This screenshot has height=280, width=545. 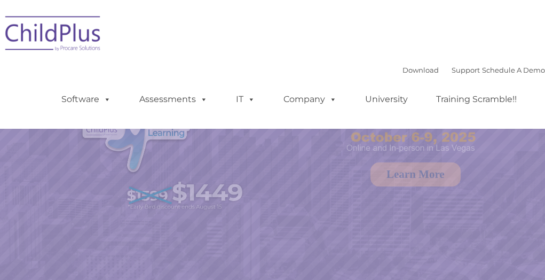 What do you see at coordinates (387, 99) in the screenshot?
I see `a: University` at bounding box center [387, 99].